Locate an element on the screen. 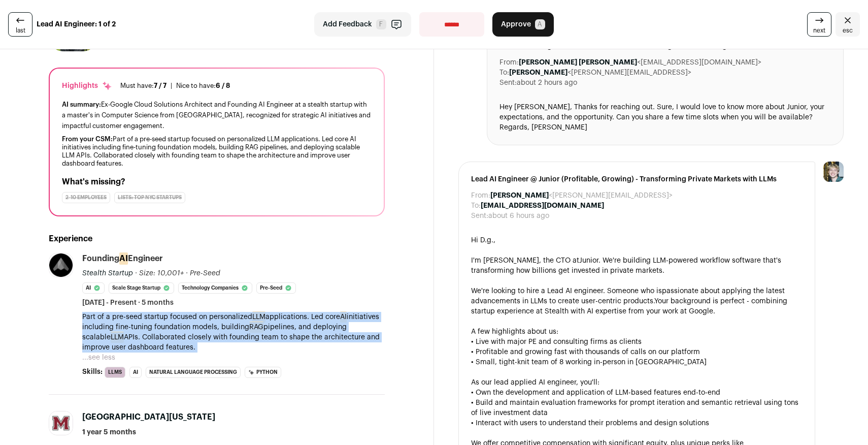  span: Pre-Seed is located at coordinates (205, 273).